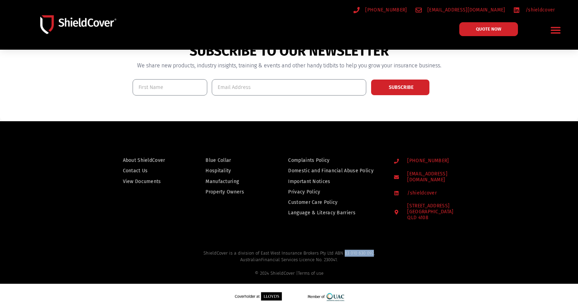 The image size is (578, 306). What do you see at coordinates (309, 181) in the screenshot?
I see `span: Important Notices` at bounding box center [309, 181].